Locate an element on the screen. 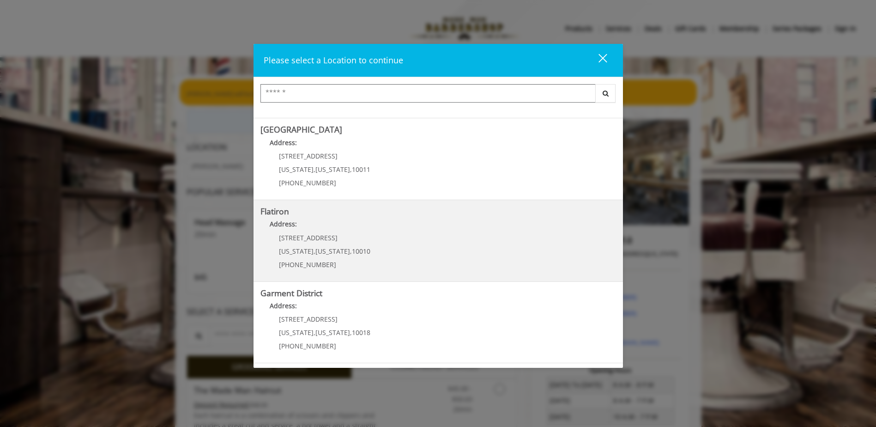 The height and width of the screenshot is (427, 876). button: close dialog is located at coordinates (597, 60).